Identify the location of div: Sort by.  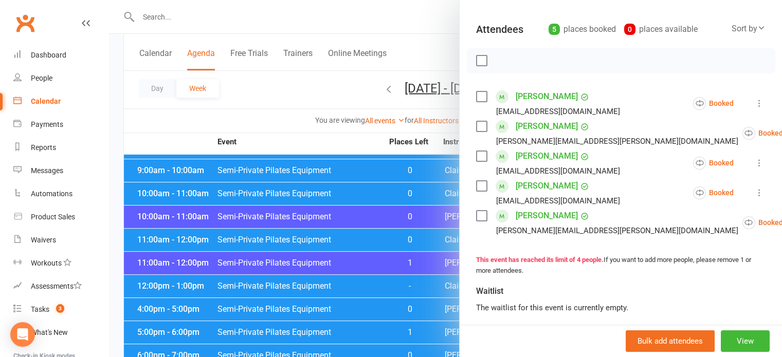
(748, 29).